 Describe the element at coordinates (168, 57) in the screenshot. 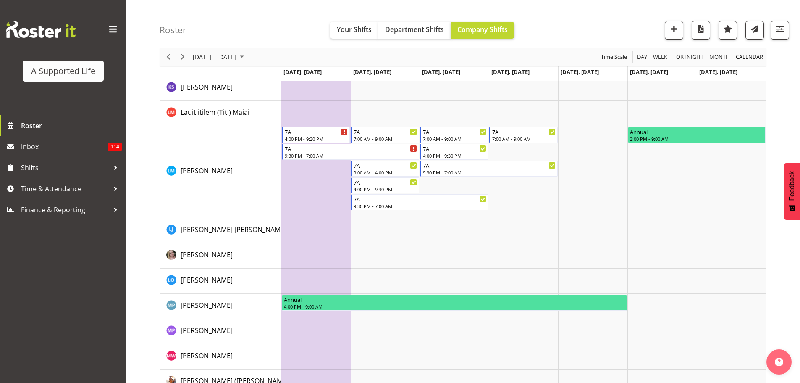

I see `div: previous period` at that location.